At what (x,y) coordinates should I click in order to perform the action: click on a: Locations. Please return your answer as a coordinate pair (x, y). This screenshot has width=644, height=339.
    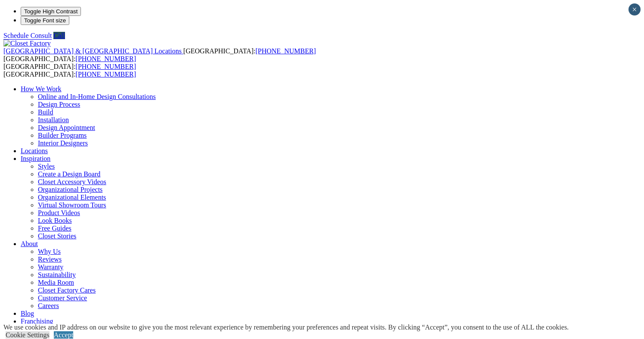
    Looking at the image, I should click on (34, 151).